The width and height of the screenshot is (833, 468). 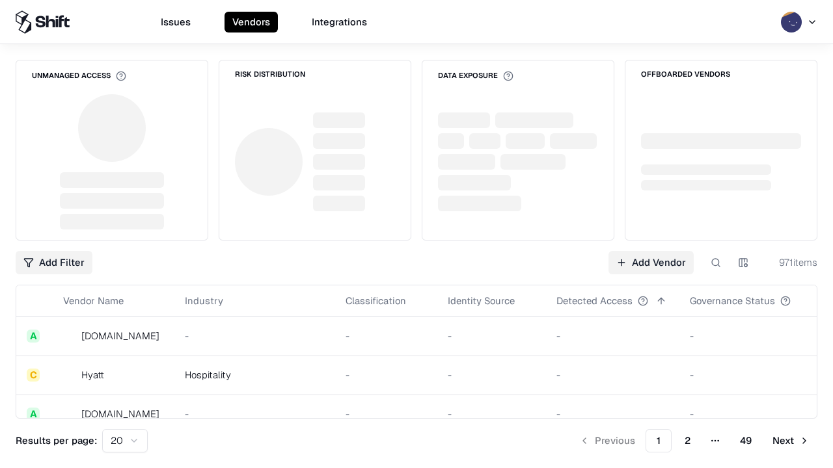 I want to click on button: 49, so click(x=745, y=441).